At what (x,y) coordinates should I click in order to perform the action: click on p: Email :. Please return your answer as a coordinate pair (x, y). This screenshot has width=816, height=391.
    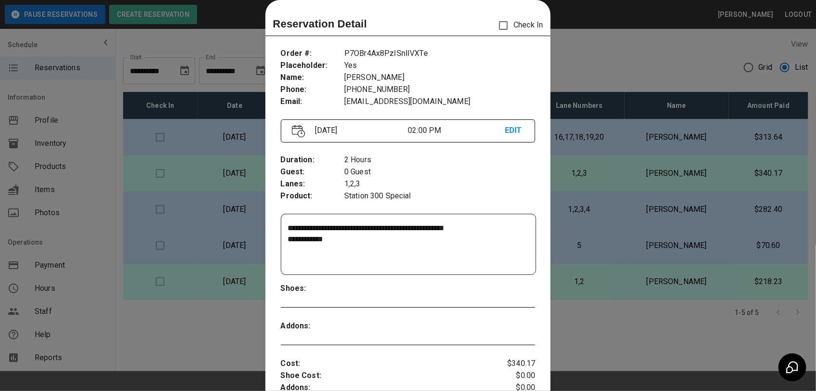
    Looking at the image, I should click on (313, 101).